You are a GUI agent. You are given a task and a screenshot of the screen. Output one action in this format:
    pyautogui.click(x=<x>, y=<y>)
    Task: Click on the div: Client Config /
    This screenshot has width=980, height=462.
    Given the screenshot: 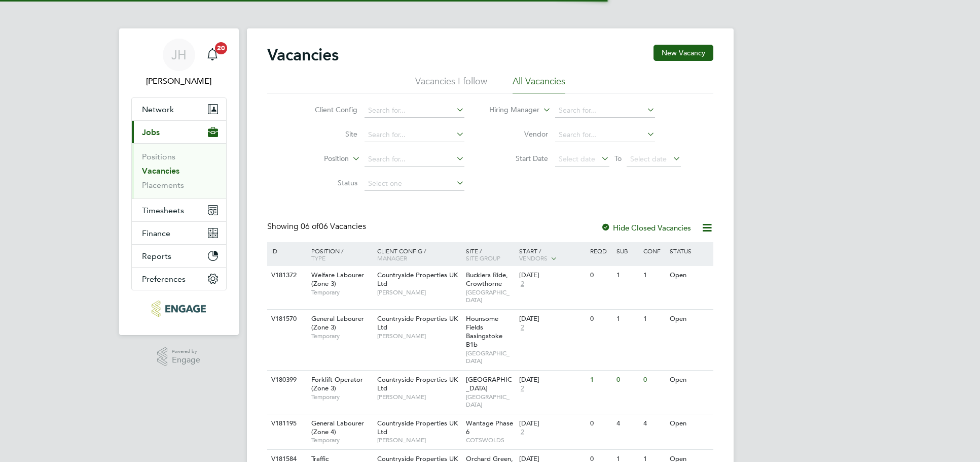 What is the action you would take?
    pyautogui.click(x=419, y=255)
    